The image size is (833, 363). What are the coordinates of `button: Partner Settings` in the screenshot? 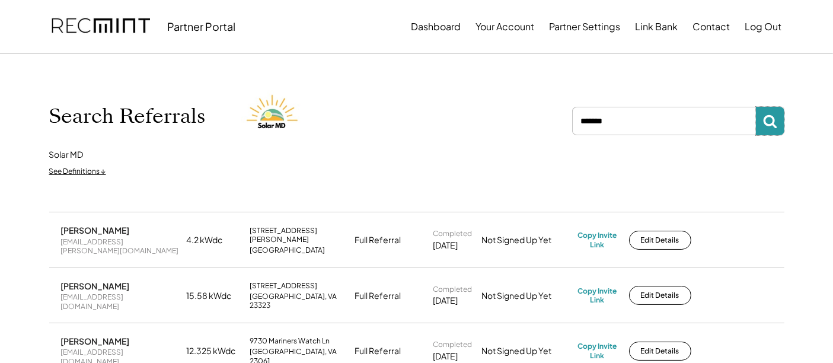 It's located at (585, 27).